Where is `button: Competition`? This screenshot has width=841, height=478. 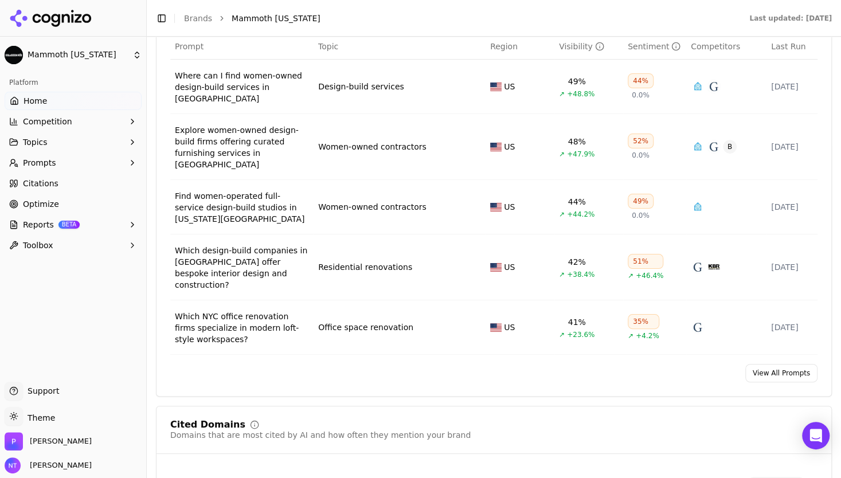
button: Competition is located at coordinates (73, 122).